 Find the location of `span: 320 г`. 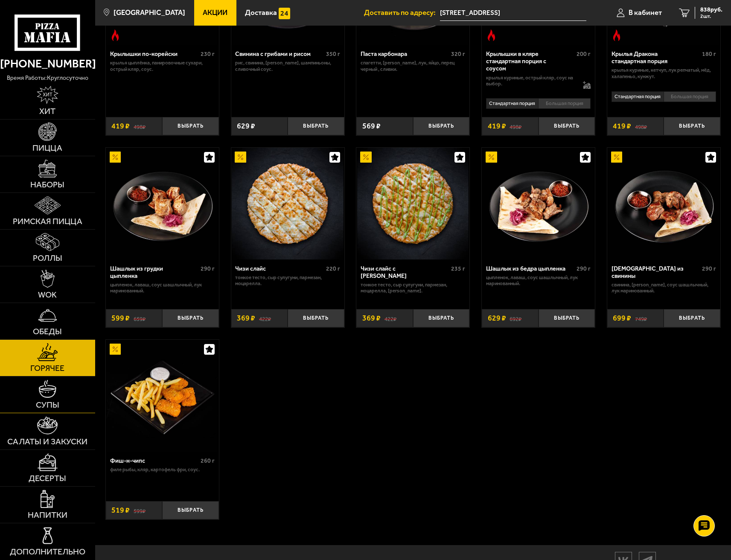

span: 320 г is located at coordinates (458, 54).